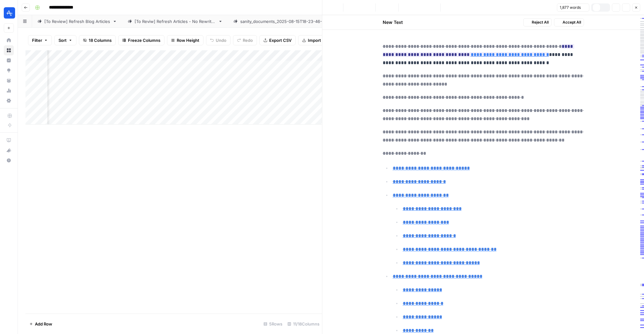  Describe the element at coordinates (97, 40) in the screenshot. I see `button: 18 Columns` at that location.